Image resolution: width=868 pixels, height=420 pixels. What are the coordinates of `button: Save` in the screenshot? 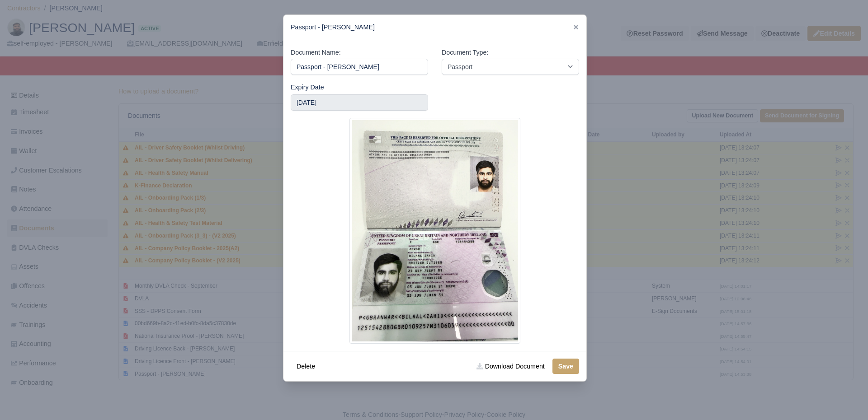 It's located at (565, 367).